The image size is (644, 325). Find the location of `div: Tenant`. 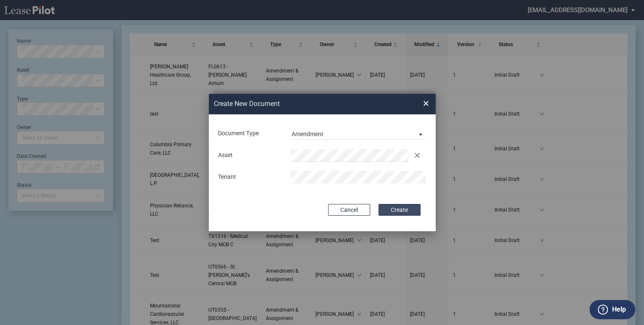

div: Tenant is located at coordinates (249, 178).